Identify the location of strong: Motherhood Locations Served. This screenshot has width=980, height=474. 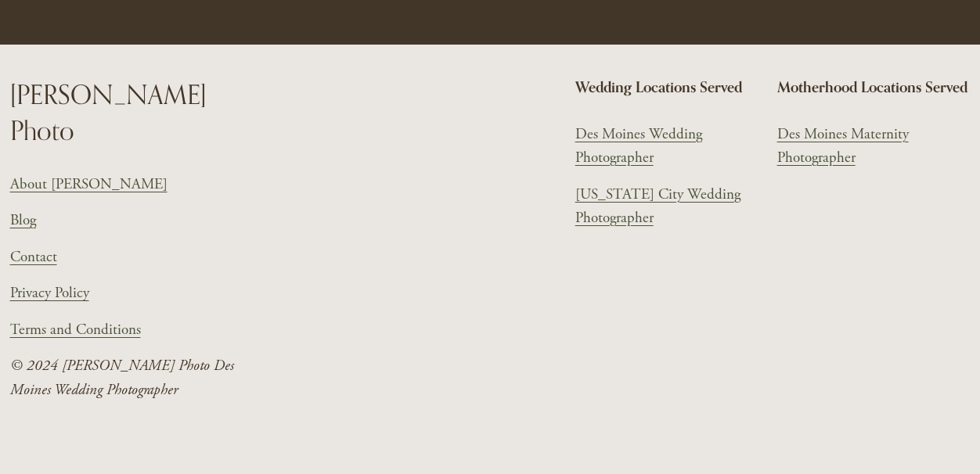
(872, 87).